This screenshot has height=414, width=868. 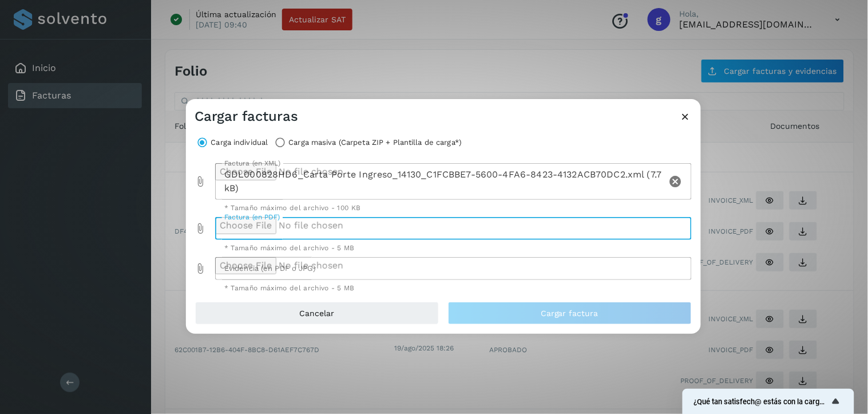 What do you see at coordinates (374, 142) in the screenshot?
I see `label: Carga masiva (Carpeta ZIP + Plantilla de carga*)` at bounding box center [374, 142].